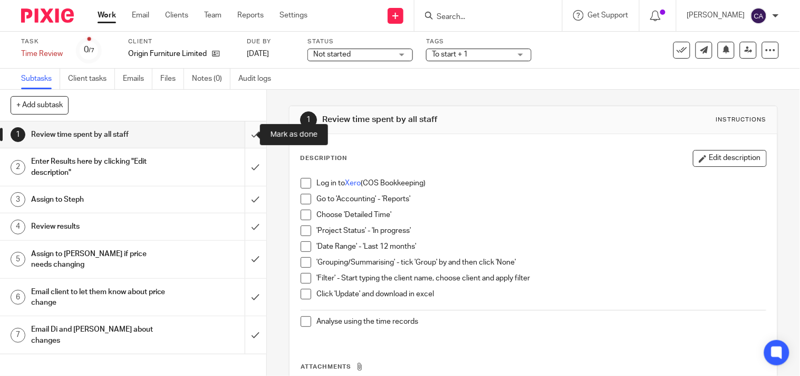 This screenshot has height=376, width=800. Describe the element at coordinates (251, 15) in the screenshot. I see `a: Reports` at that location.